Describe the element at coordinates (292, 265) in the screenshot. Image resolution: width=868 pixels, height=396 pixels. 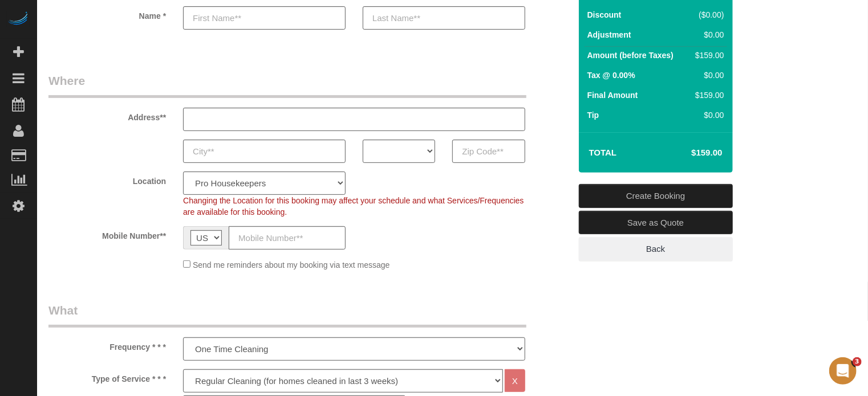
I see `span: Send me reminders about my booking via text message` at that location.